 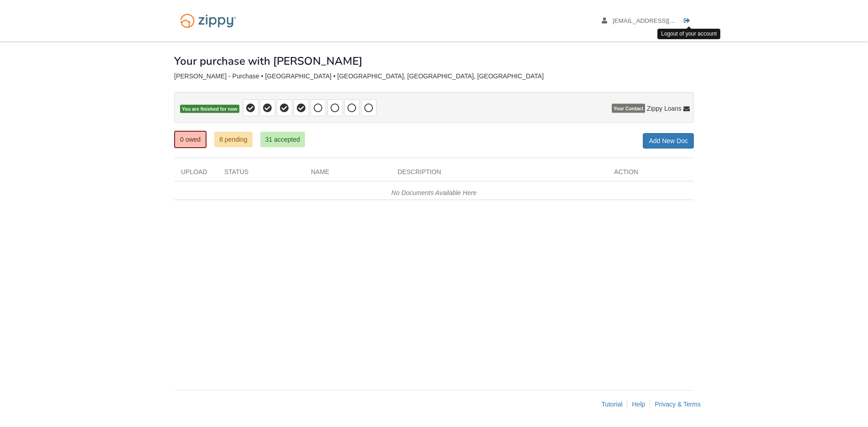 I want to click on a: Add New Doc, so click(x=668, y=141).